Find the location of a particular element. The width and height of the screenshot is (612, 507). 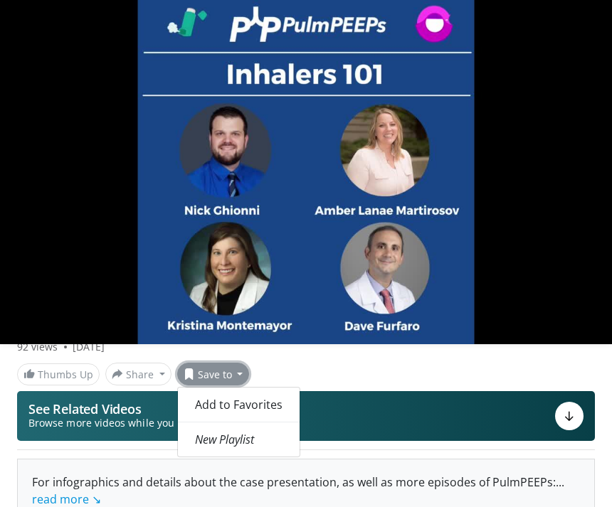

a: Add to Favorites is located at coordinates (238, 405).